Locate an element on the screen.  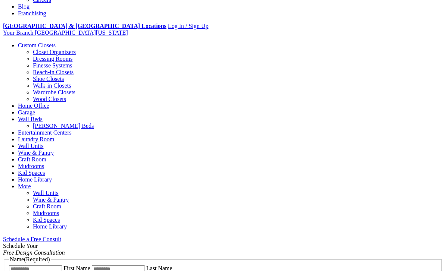
a: Shoe Closets is located at coordinates (48, 79).